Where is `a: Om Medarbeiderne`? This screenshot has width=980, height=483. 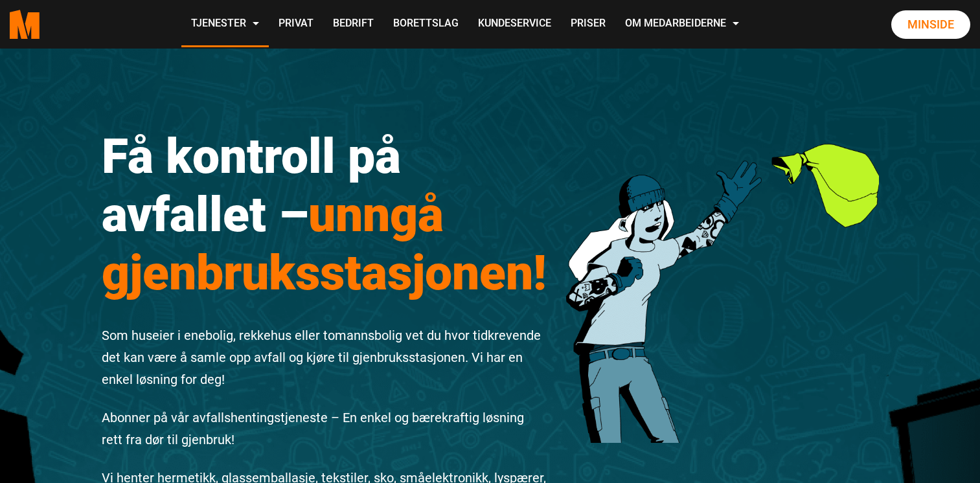 a: Om Medarbeiderne is located at coordinates (682, 24).